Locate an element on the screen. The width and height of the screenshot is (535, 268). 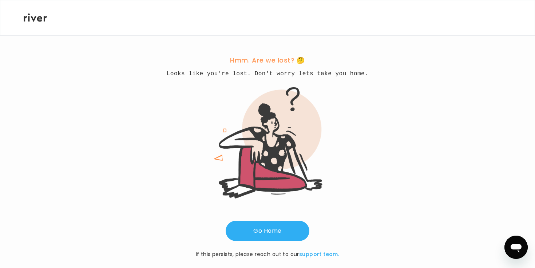
button: Go Home is located at coordinates (268, 231).